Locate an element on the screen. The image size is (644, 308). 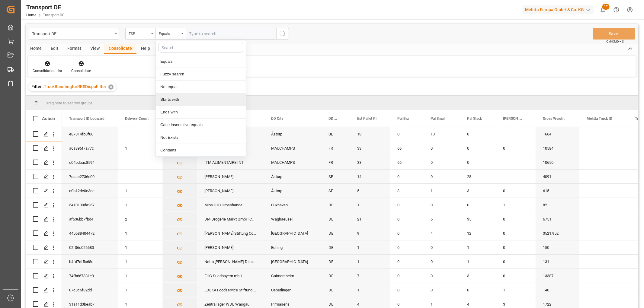
div: Not Exists is located at coordinates (201, 138).